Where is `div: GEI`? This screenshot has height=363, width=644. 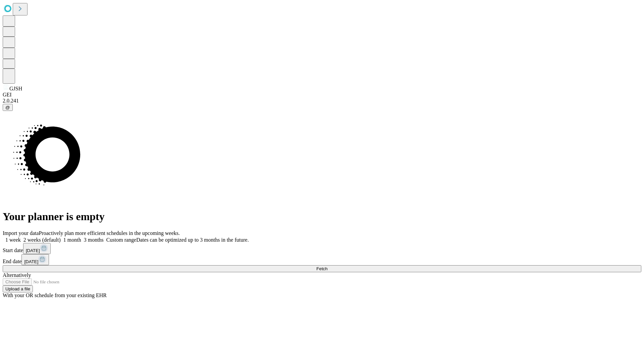
div: GEI is located at coordinates (322, 95).